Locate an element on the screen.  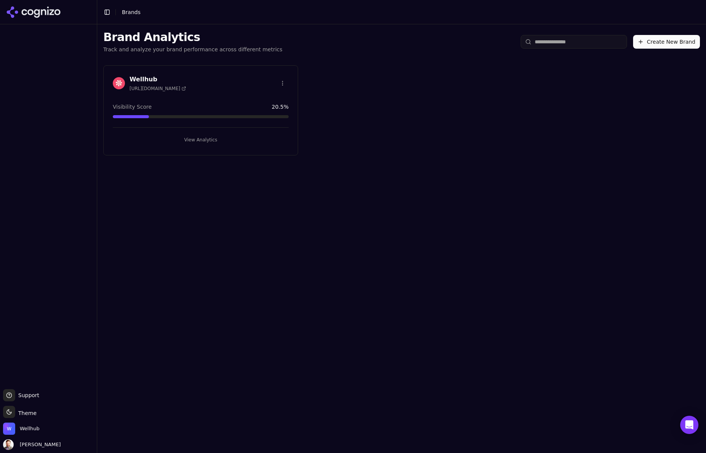
span: Support is located at coordinates (27, 395).